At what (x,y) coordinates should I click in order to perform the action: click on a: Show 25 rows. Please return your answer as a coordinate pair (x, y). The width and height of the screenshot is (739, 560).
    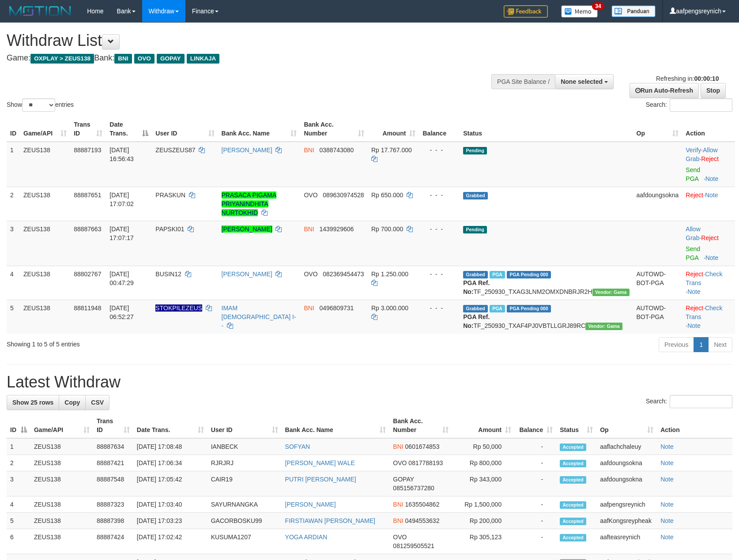
    Looking at the image, I should click on (32, 402).